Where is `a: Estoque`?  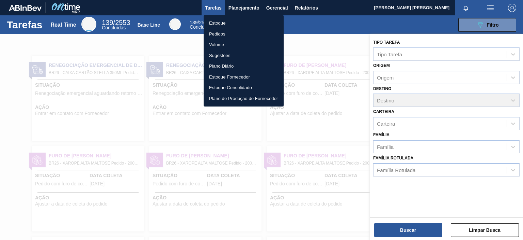
a: Estoque is located at coordinates (244, 23).